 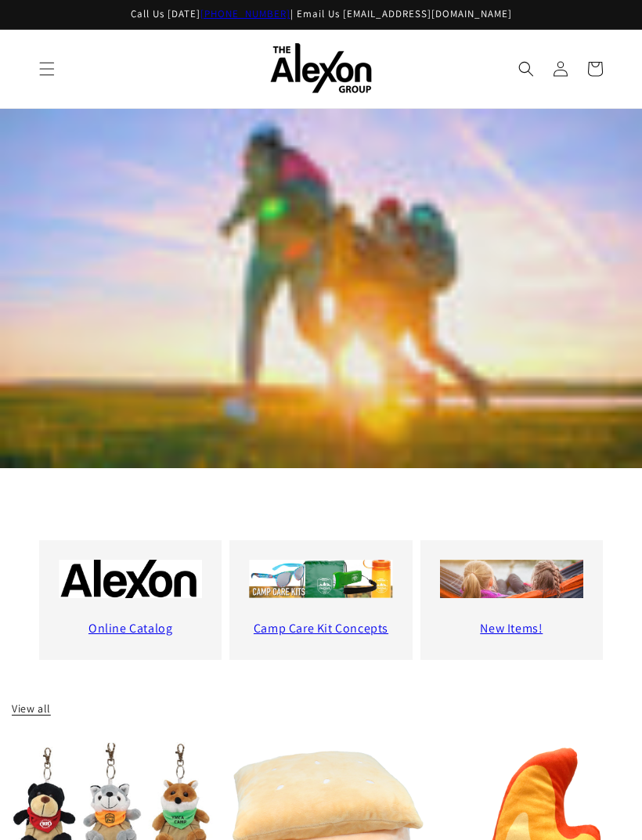 What do you see at coordinates (47, 69) in the screenshot?
I see `summary: Menu` at bounding box center [47, 69].